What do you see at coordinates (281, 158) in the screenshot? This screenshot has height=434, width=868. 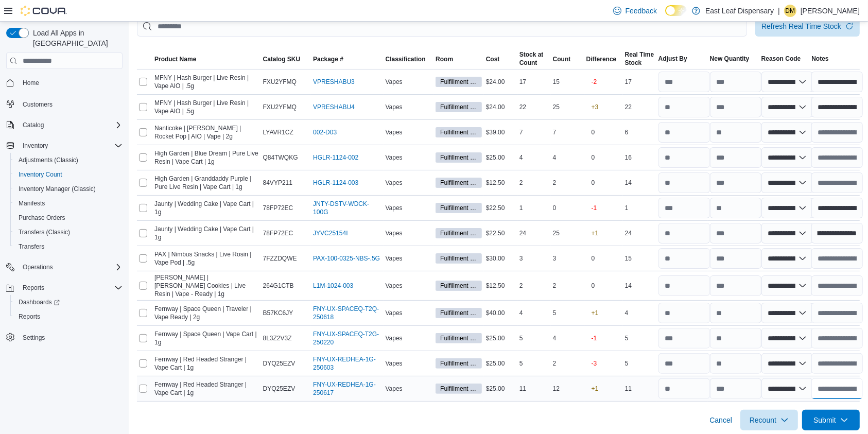 I see `span: Q84TWQKG` at bounding box center [281, 158].